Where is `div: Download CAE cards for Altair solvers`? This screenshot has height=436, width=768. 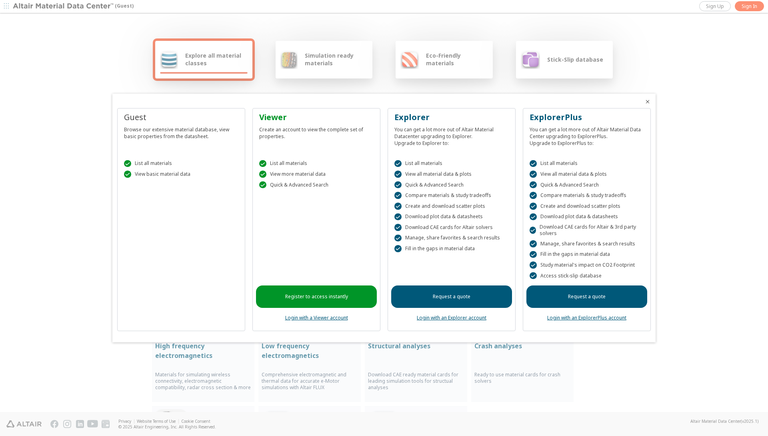
div: Download CAE cards for Altair solvers is located at coordinates (452, 227).